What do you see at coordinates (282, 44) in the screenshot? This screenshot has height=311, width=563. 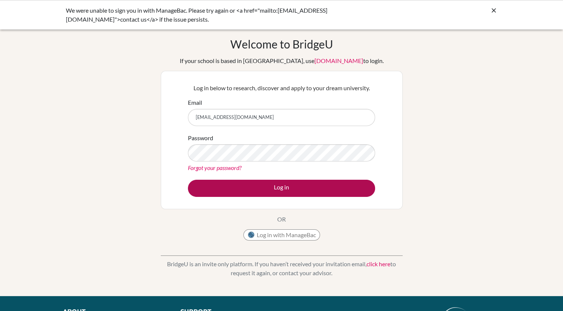 I see `h1: Welcome to BridgeU` at bounding box center [282, 44].